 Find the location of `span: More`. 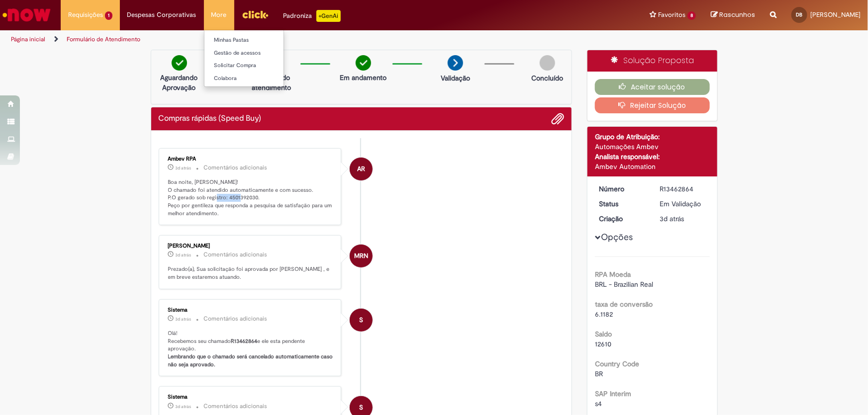

span: More is located at coordinates (219, 15).